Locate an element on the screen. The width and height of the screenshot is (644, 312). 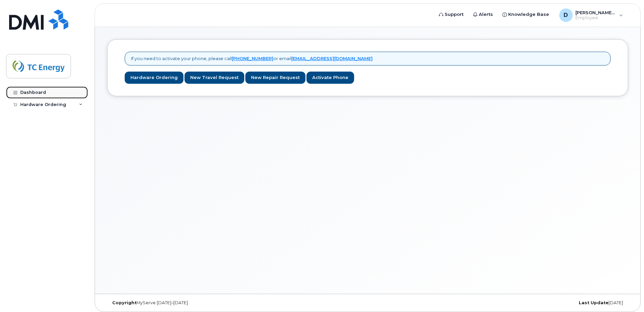
p: If you need to activate your phone, please call or email is located at coordinates (252, 58).